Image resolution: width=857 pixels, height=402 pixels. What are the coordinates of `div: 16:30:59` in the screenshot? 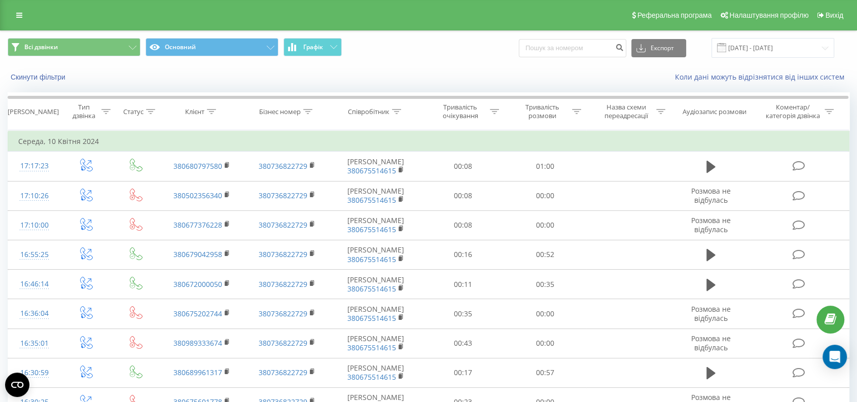 It's located at (34, 373).